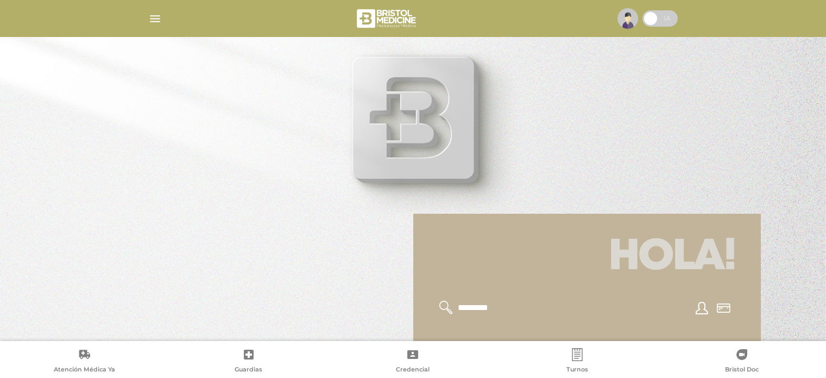 The width and height of the screenshot is (826, 378). Describe the element at coordinates (249, 361) in the screenshot. I see `a: Guardias` at that location.